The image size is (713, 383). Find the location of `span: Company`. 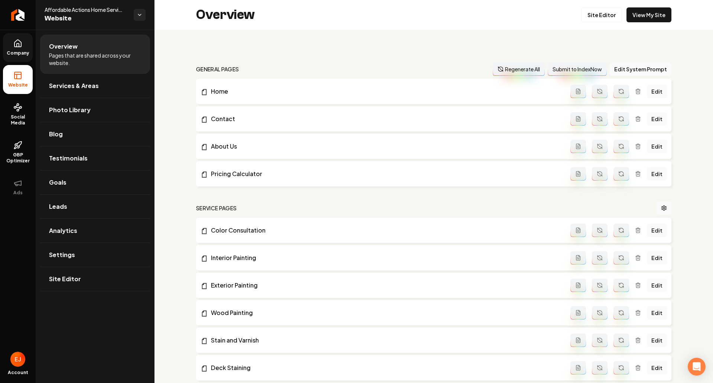

span: Company is located at coordinates (18, 53).